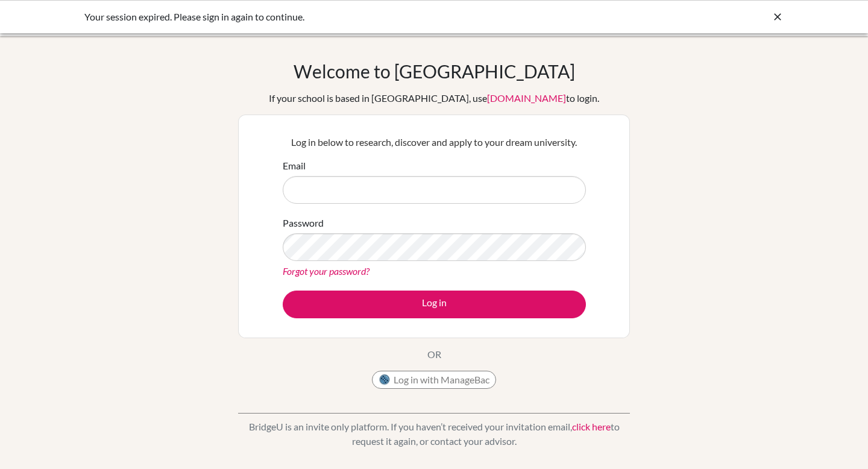 The width and height of the screenshot is (868, 469). What do you see at coordinates (434, 304) in the screenshot?
I see `button: Log in` at bounding box center [434, 304].